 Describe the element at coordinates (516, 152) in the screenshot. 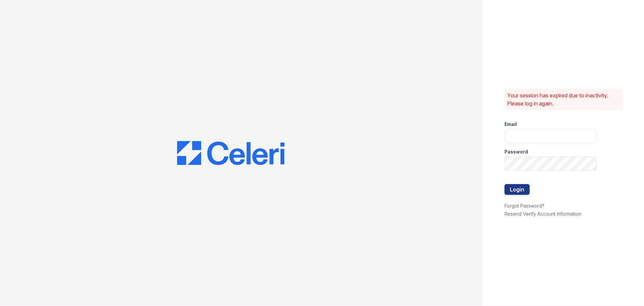

I see `label: Password` at that location.